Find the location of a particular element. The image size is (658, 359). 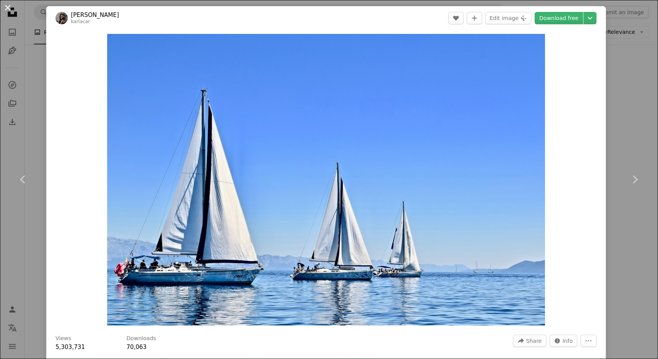

a: Download free is located at coordinates (559, 18).